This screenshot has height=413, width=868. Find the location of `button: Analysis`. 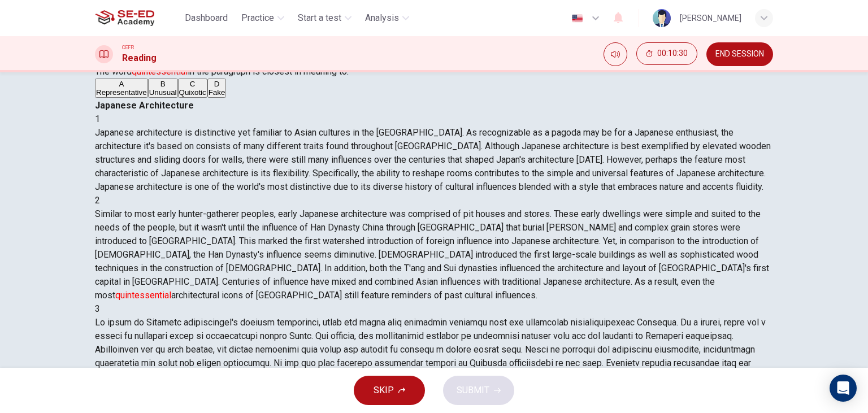

button: Analysis is located at coordinates (387, 18).